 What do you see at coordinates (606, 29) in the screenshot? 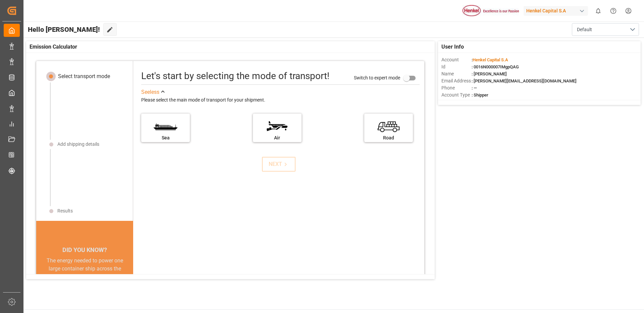
I see `button: open menu` at bounding box center [606, 29].